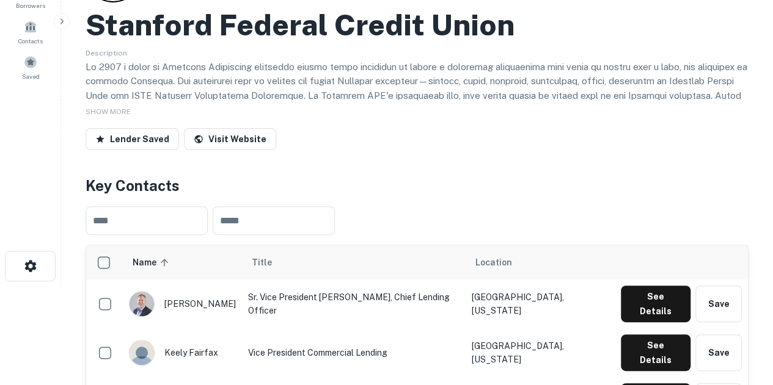  Describe the element at coordinates (300, 25) in the screenshot. I see `h2: Stanford Federal Credit Union` at that location.